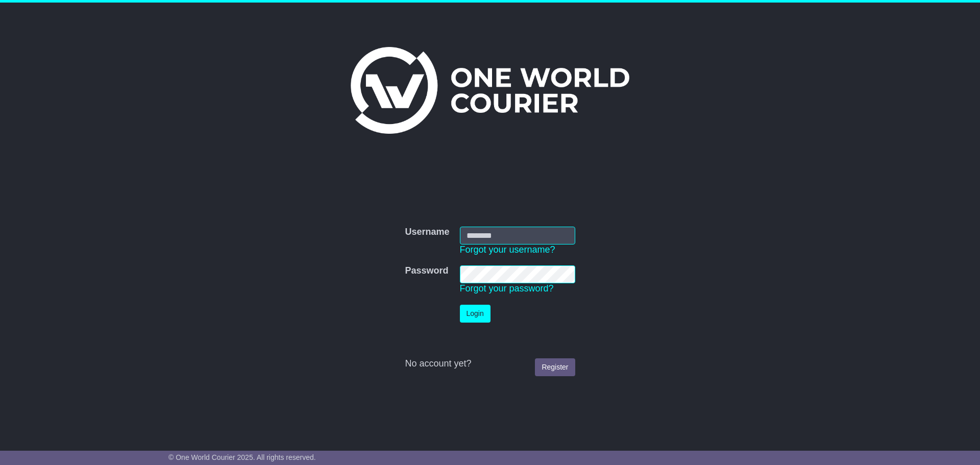  Describe the element at coordinates (555, 367) in the screenshot. I see `a: Register` at that location.